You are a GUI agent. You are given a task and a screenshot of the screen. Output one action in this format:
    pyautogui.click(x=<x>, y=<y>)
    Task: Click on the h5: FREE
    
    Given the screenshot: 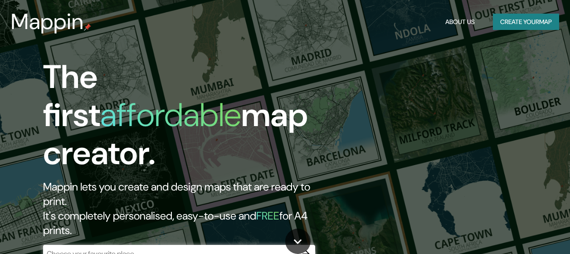 What is the action you would take?
    pyautogui.click(x=267, y=215)
    